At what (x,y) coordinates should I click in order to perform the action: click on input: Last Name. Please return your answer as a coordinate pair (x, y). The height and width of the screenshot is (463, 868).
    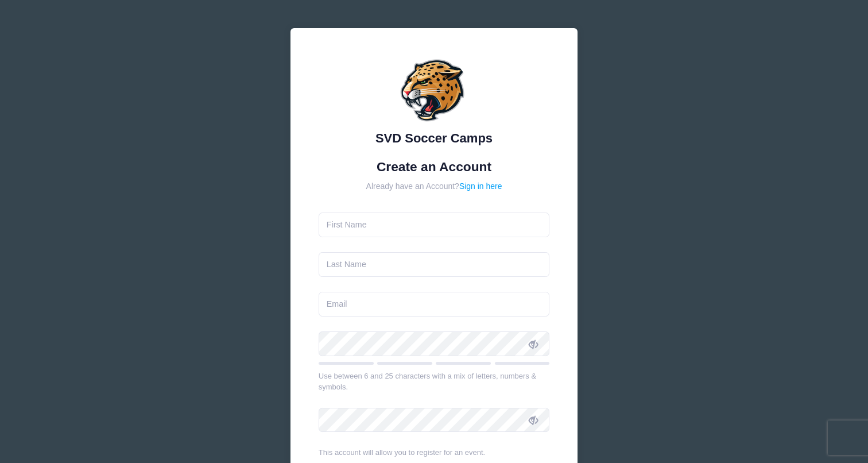
    Looking at the image, I should click on (434, 264).